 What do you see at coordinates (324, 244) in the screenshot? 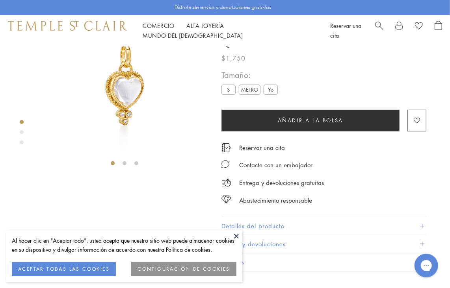
I see `button: Envíos y devoluciones` at bounding box center [324, 244].